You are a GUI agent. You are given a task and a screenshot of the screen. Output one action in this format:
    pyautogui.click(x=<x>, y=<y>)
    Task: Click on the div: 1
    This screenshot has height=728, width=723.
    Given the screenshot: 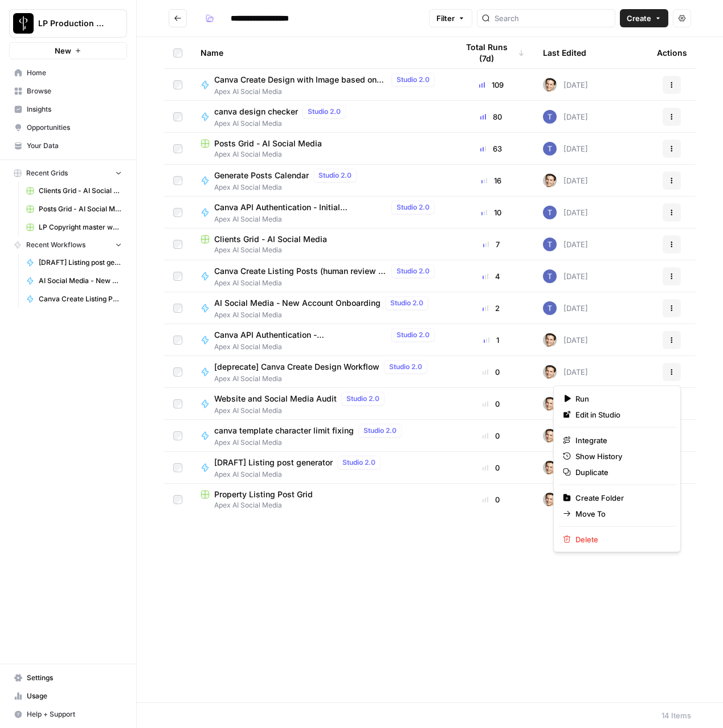 What is the action you would take?
    pyautogui.click(x=491, y=340)
    